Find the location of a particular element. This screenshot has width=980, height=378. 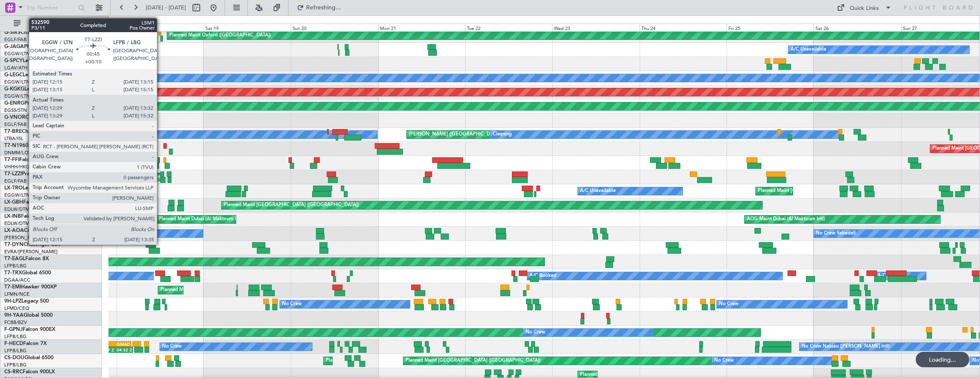

span: T7-DYN is located at coordinates (14, 245).